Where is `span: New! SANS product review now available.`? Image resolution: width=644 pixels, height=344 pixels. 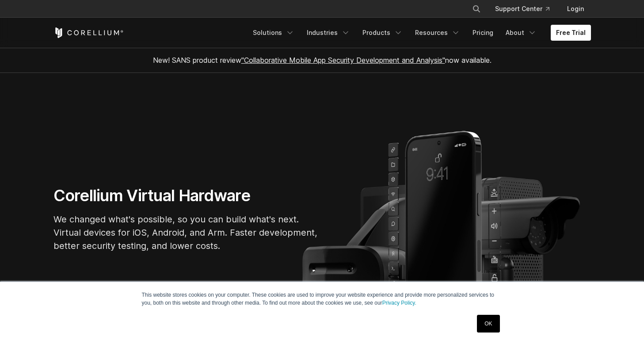 span: New! SANS product review now available. is located at coordinates (322, 60).